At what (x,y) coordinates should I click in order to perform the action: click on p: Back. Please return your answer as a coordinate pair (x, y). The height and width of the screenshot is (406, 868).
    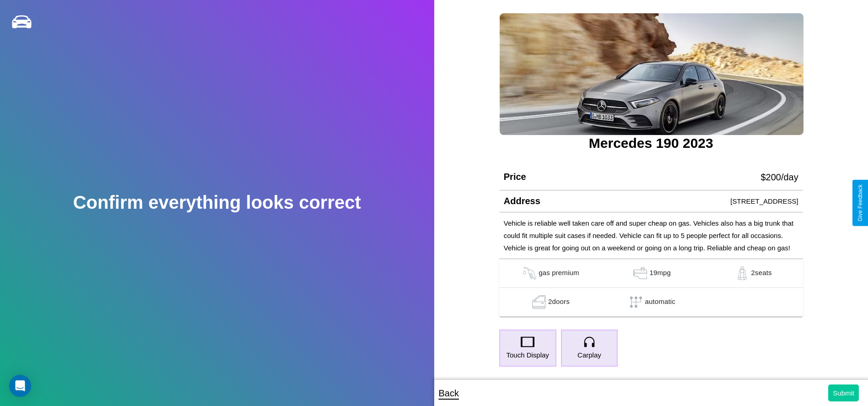
    Looking at the image, I should click on (449, 393).